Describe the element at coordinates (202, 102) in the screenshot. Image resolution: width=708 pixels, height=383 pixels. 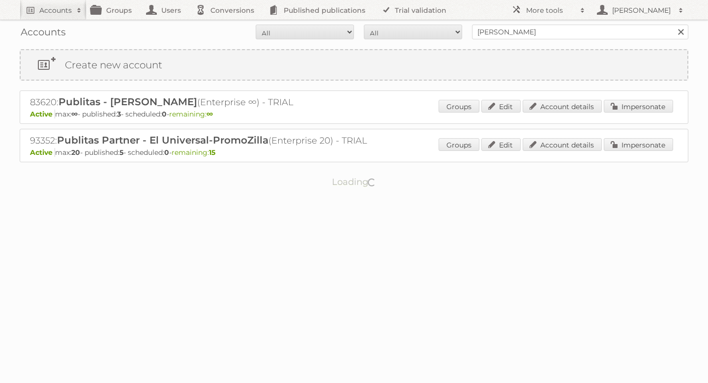
I see `h2: 83620: (Enterprise ∞) - TRIAL` at that location.